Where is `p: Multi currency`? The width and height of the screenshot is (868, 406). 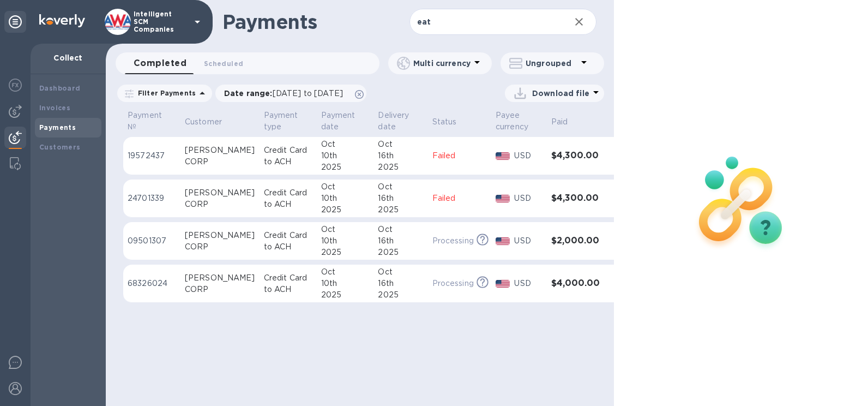
p: Multi currency is located at coordinates (442, 63).